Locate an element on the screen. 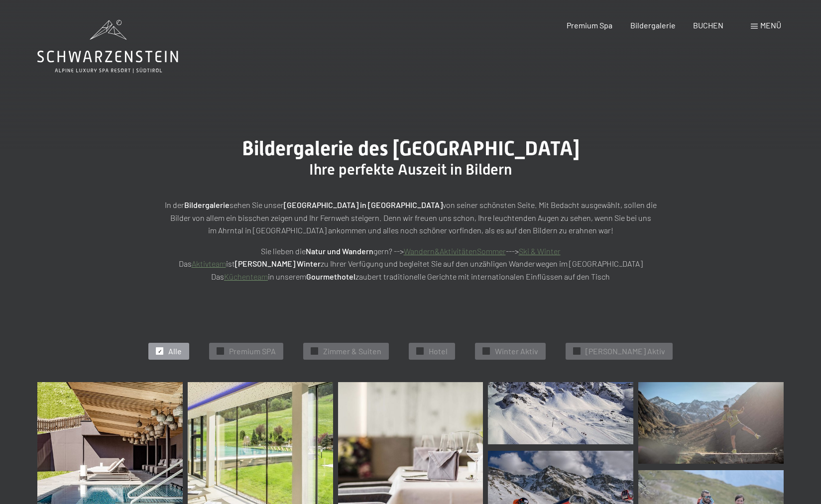  span: Premium Spa is located at coordinates (590, 25).